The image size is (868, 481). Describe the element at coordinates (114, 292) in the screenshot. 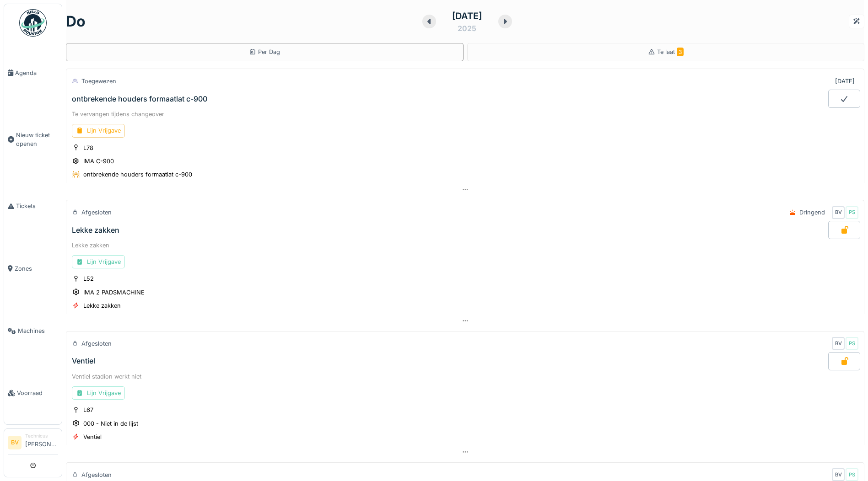

I see `div: IMA 2 PADSMACHINE` at that location.